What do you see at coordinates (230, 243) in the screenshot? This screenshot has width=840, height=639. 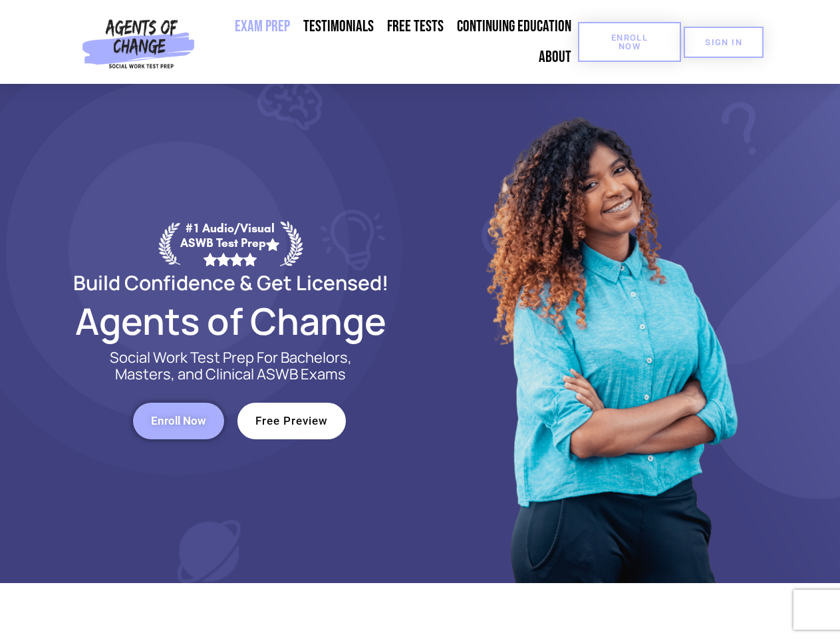 I see `div: #1 Audio/Visual ASWB Test Prep` at bounding box center [230, 243].